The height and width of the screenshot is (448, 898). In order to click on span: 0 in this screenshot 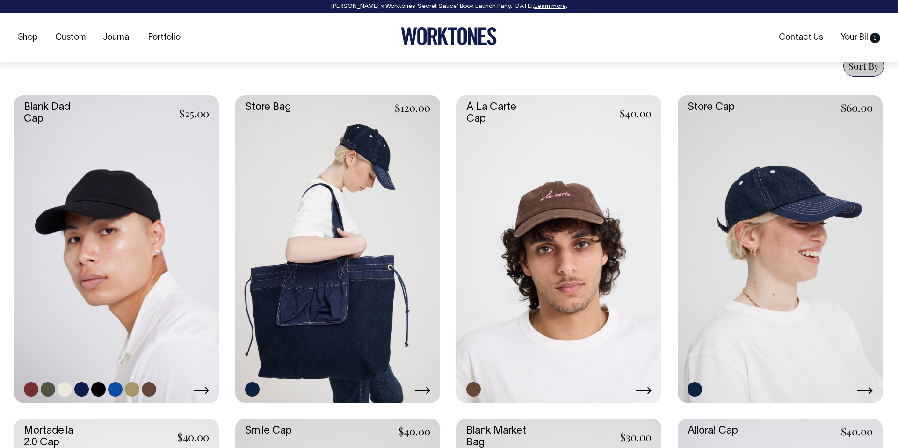, I will do `click(875, 38)`.